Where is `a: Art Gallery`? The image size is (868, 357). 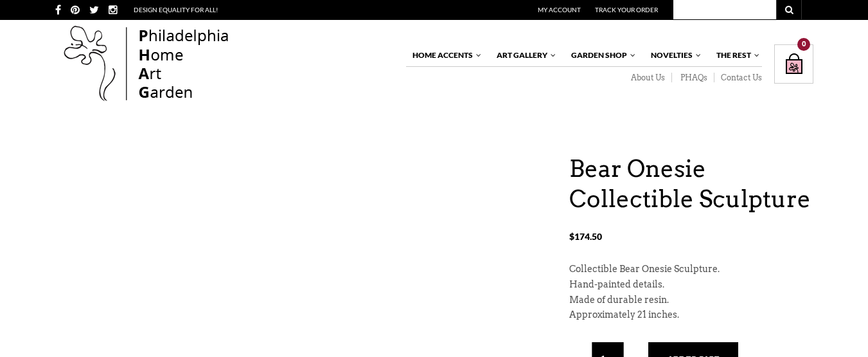 a: Art Gallery is located at coordinates (524, 55).